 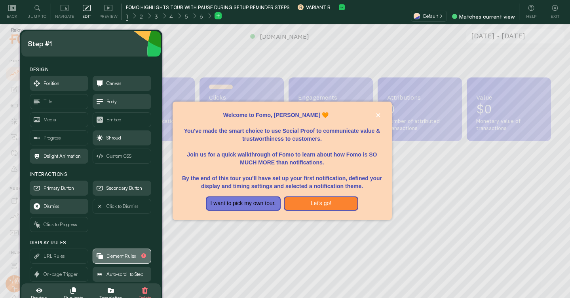 What do you see at coordinates (378, 115) in the screenshot?
I see `button: close,` at bounding box center [378, 115].